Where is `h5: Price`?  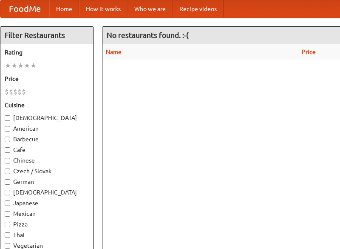 h5: Price is located at coordinates (47, 79).